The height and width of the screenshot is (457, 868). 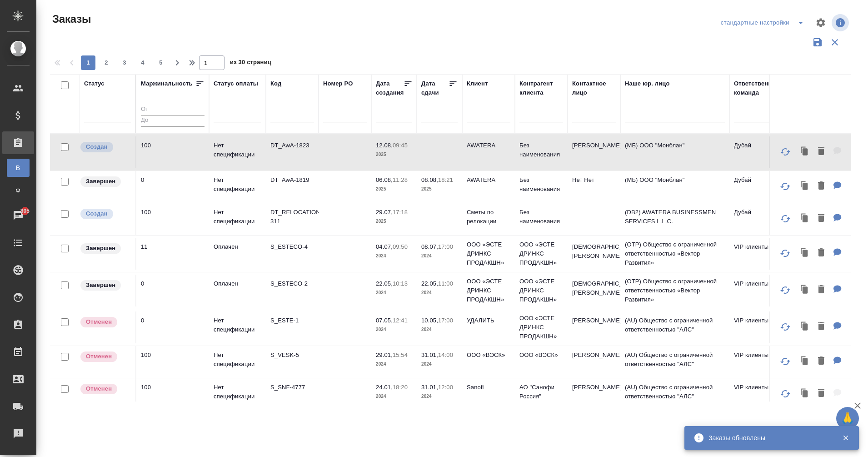 What do you see at coordinates (292, 284) in the screenshot?
I see `p: S_ESTECO-2` at bounding box center [292, 284].